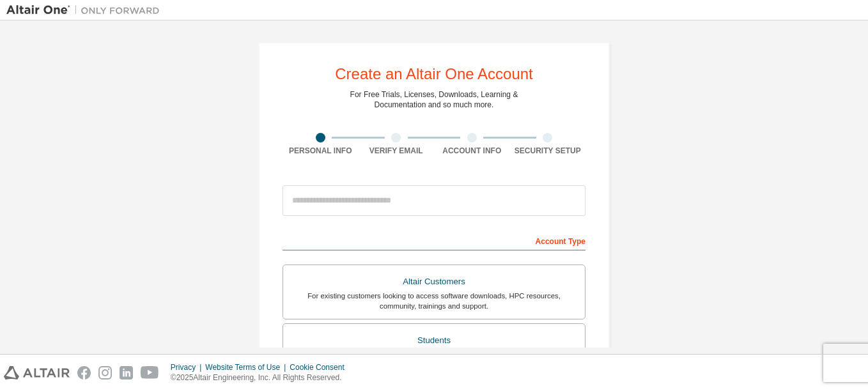 The height and width of the screenshot is (391, 868). Describe the element at coordinates (105, 373) in the screenshot. I see `img: instagram.svg` at that location.